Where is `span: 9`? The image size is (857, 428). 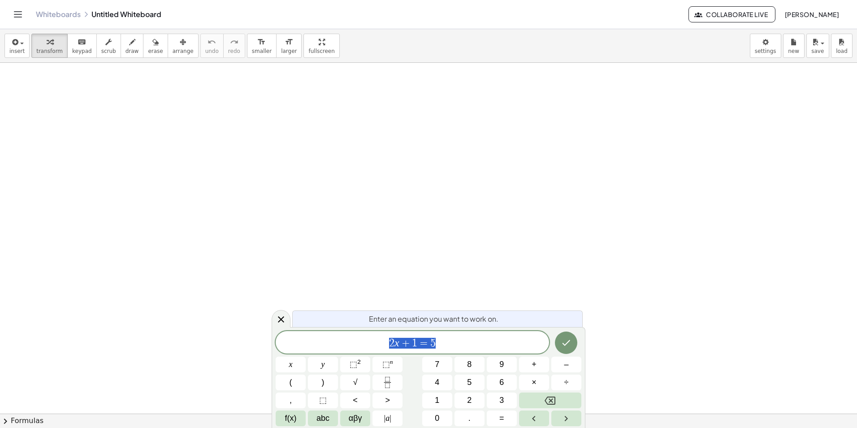 span: 9 is located at coordinates (502, 364).